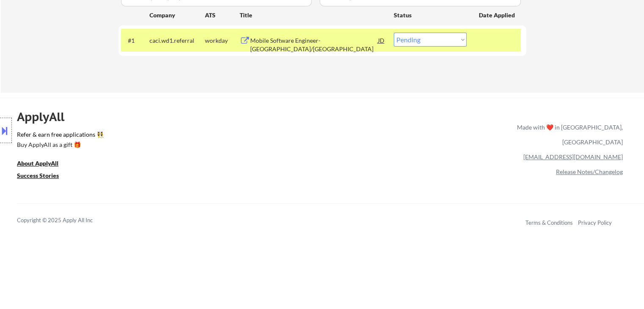  I want to click on a: Refer & earn free applications 👯‍♀️, so click(178, 135).